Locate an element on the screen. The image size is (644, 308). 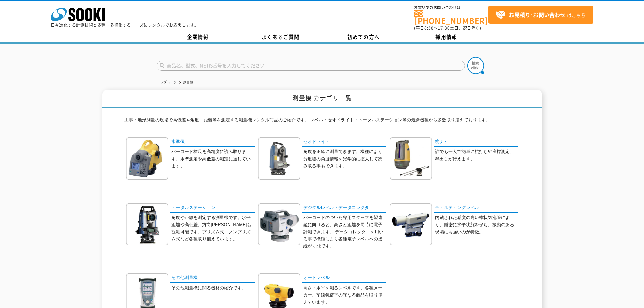
p: その他測量機に関る機材の紹介です。 is located at coordinates (213, 288).